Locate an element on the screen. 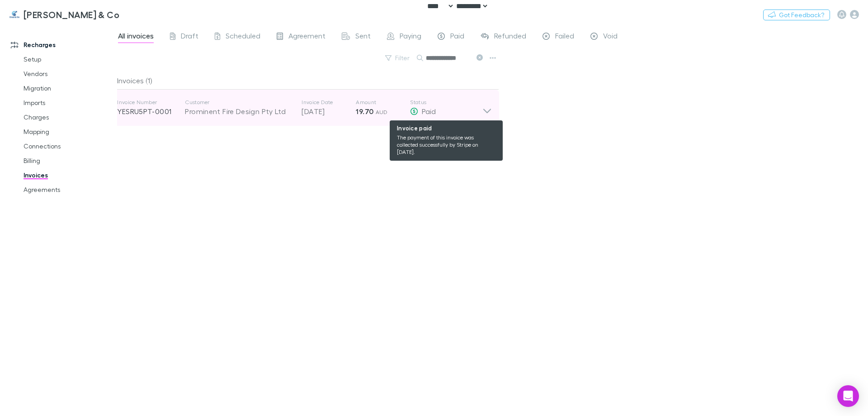 This screenshot has height=416, width=868. span: Refunded is located at coordinates (510, 37).